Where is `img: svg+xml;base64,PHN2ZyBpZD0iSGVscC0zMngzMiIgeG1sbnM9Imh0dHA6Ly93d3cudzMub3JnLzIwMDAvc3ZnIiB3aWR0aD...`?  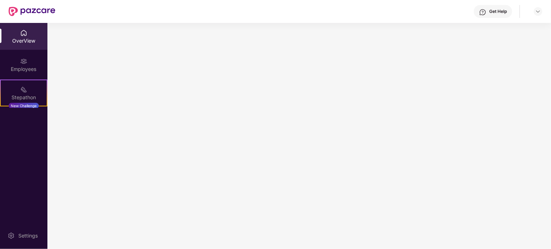 img: svg+xml;base64,PHN2ZyBpZD0iSGVscC0zMngzMiIgeG1sbnM9Imh0dHA6Ly93d3cudzMub3JnLzIwMDAvc3ZnIiB3aWR0aD... is located at coordinates (482, 12).